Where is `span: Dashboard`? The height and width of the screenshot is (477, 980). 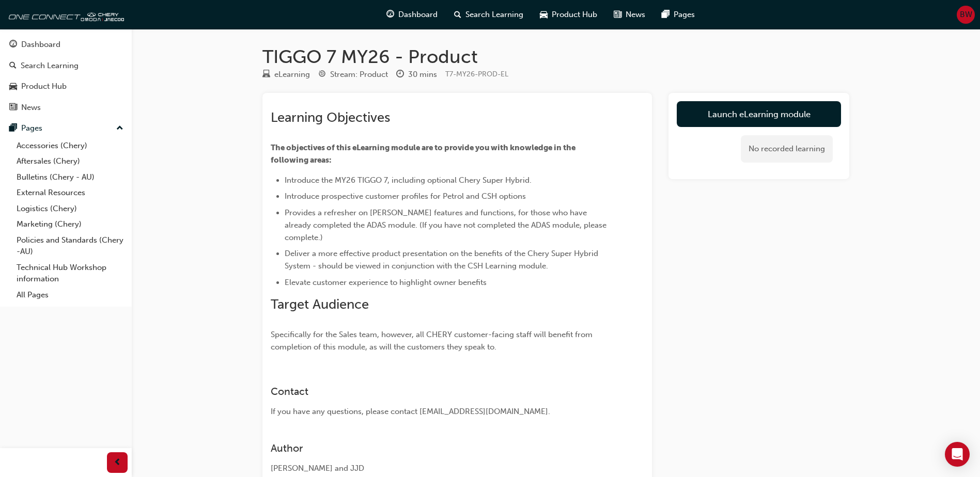
span: Dashboard is located at coordinates (418, 15).